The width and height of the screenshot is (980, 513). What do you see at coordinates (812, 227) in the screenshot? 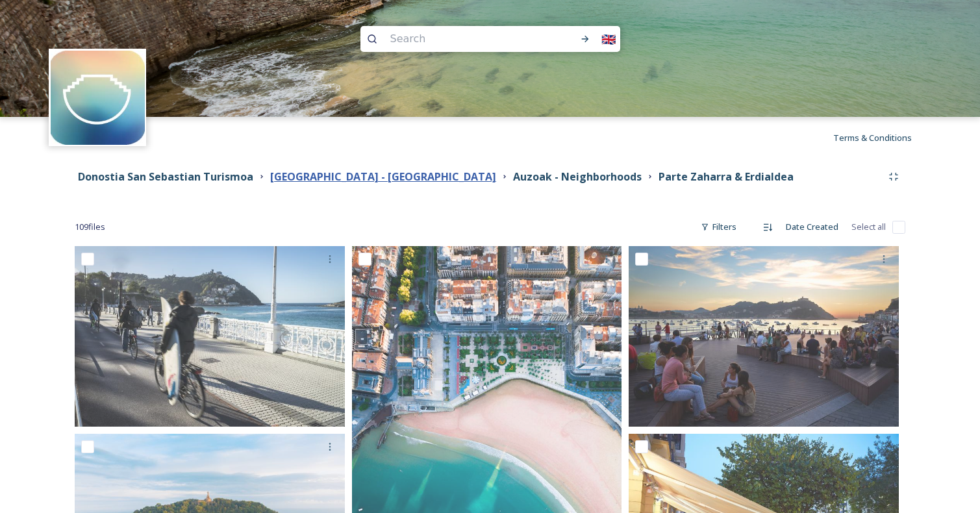
I see `div: Date Created` at bounding box center [812, 227].